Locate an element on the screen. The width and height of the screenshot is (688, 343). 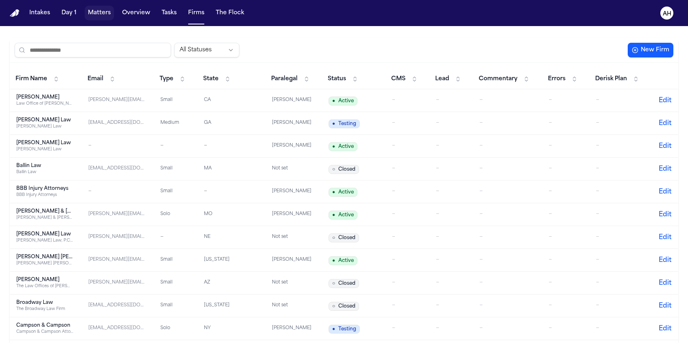
div: Broadway Law is located at coordinates (45, 303).